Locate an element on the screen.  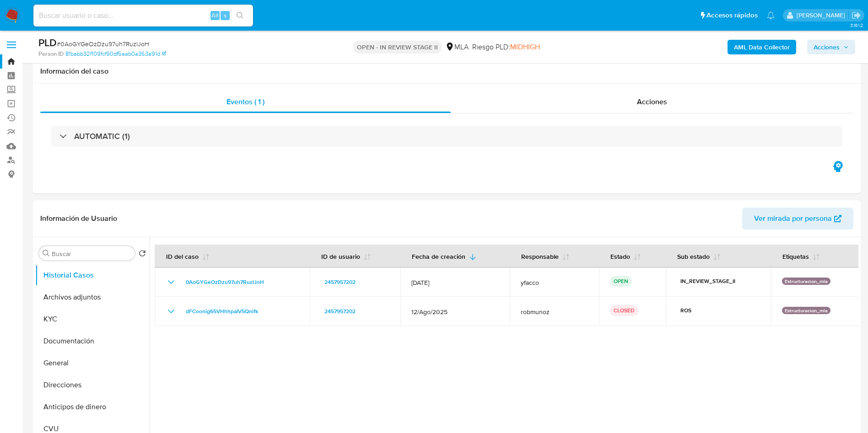
button: Direcciones is located at coordinates (93, 385).